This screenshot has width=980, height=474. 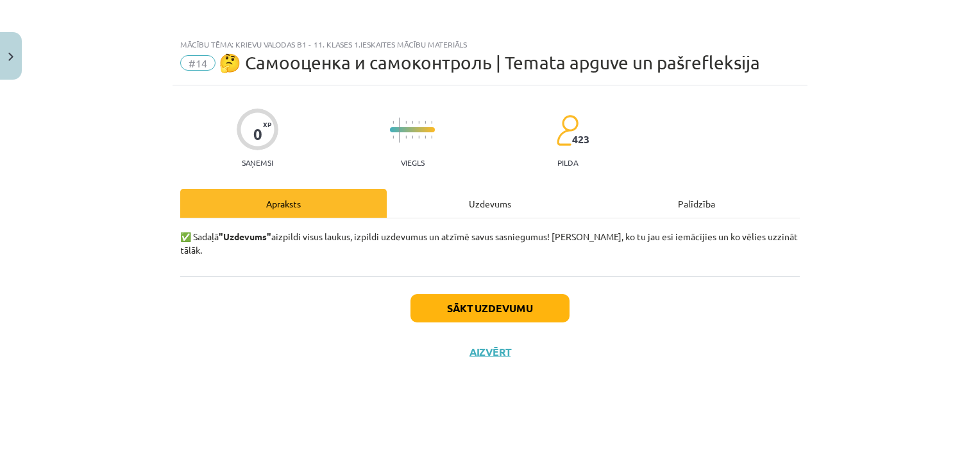 I want to click on img: icon-long-line-d9ea69661e0d244f92f715978eff75569469978d946b2353a9bb055b3ed8787d.svg, so click(x=400, y=129).